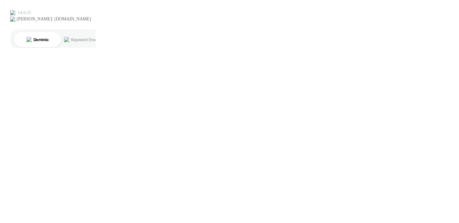  What do you see at coordinates (29, 40) in the screenshot?
I see `img: tab_domain_overview_orange.svg` at bounding box center [29, 40].